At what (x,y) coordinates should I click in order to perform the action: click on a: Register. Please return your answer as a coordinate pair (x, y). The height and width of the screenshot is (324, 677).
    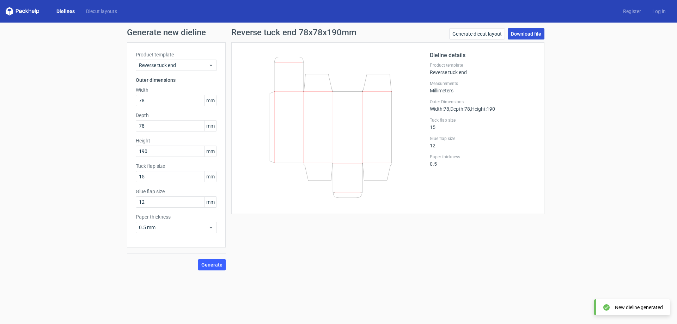
    Looking at the image, I should click on (632, 11).